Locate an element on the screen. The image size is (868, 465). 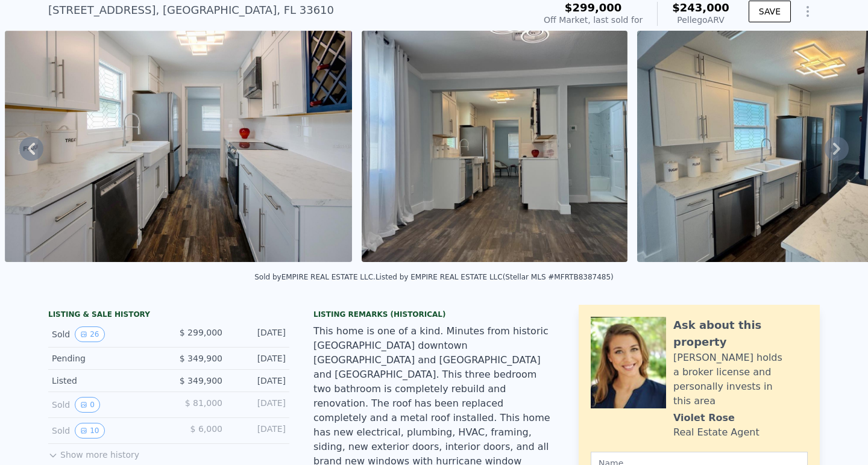
div: Violet Rose is located at coordinates (704, 418).